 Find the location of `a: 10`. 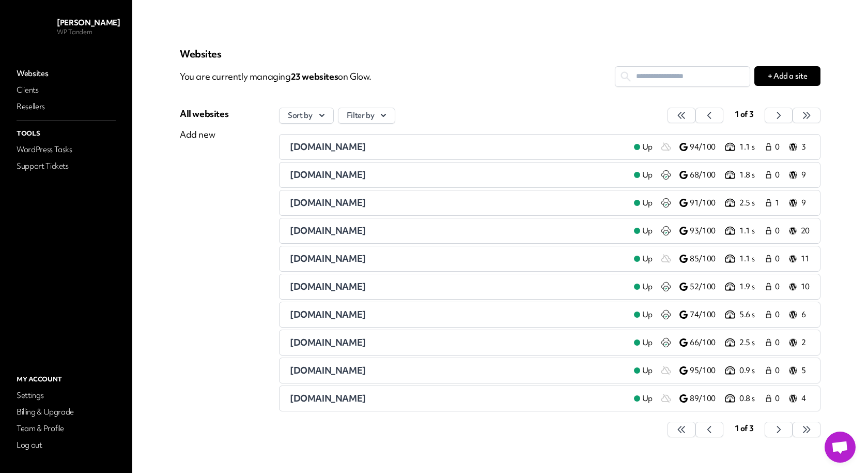

a: 10 is located at coordinates (799, 287).